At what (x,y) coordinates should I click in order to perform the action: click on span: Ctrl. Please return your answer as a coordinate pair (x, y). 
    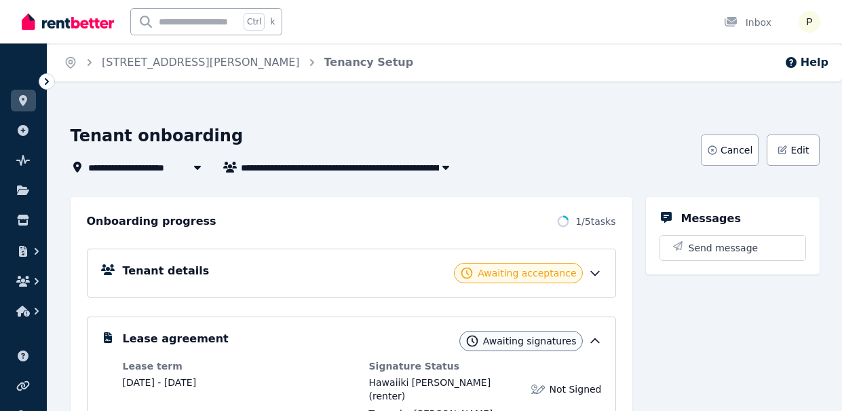
    Looking at the image, I should click on (254, 22).